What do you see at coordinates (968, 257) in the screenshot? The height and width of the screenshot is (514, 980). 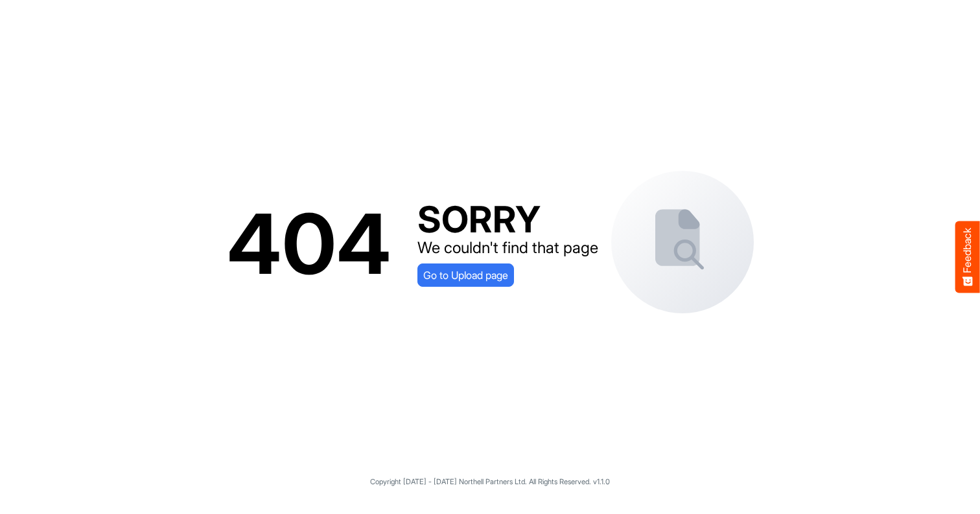 I see `button: Feedback` at bounding box center [968, 257].